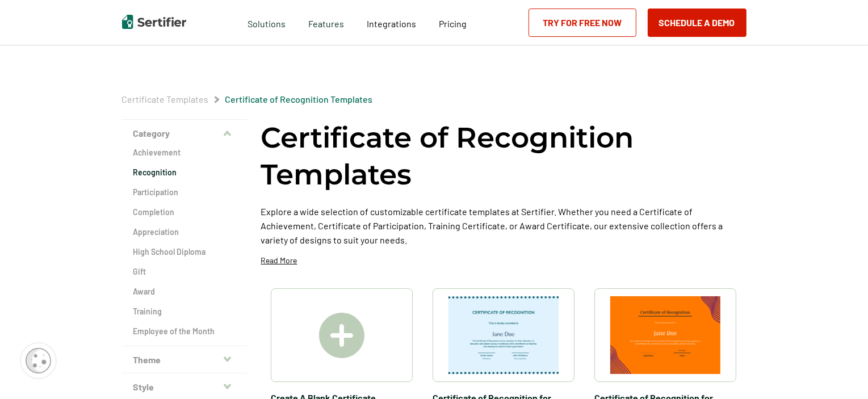  Describe the element at coordinates (184, 332) in the screenshot. I see `a: Employee of the Month` at that location.